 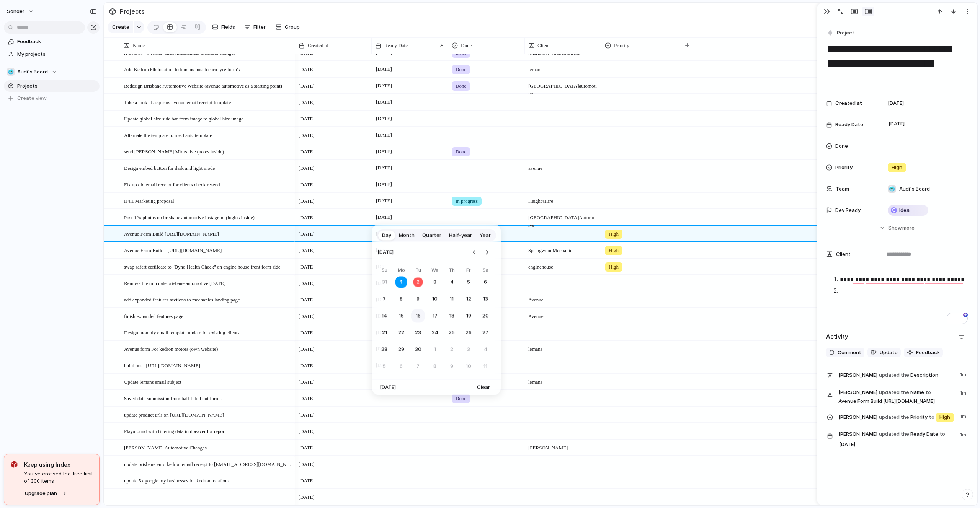 What do you see at coordinates (384, 283) in the screenshot?
I see `button: Sunday, August 31st, 2025` at bounding box center [384, 283].